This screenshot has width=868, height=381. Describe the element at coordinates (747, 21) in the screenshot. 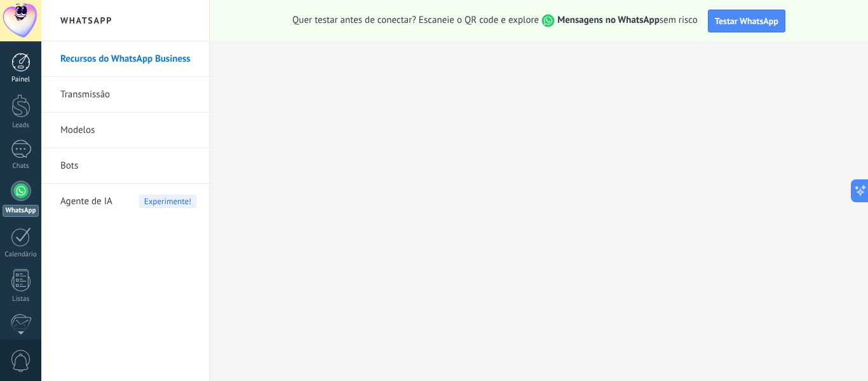

I see `button: Testar WhatsApp` at that location.